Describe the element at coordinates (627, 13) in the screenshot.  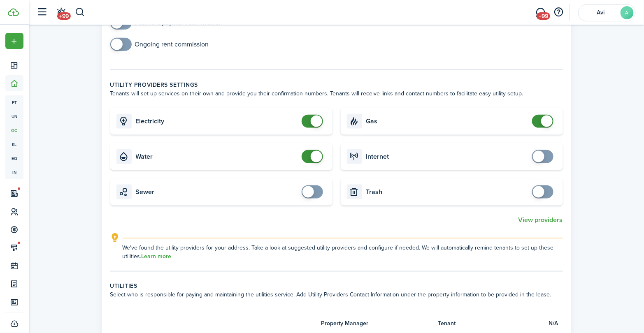
I see `avatar-text: A` at that location.